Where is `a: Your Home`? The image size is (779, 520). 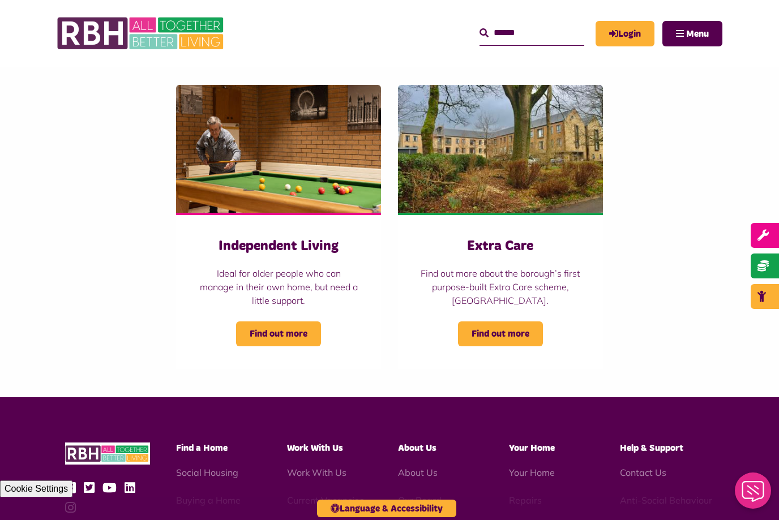
a: Your Home is located at coordinates (532, 473).